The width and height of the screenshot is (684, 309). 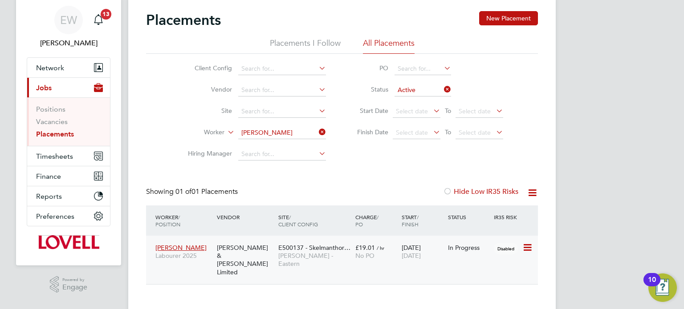 I want to click on span: Network, so click(x=50, y=68).